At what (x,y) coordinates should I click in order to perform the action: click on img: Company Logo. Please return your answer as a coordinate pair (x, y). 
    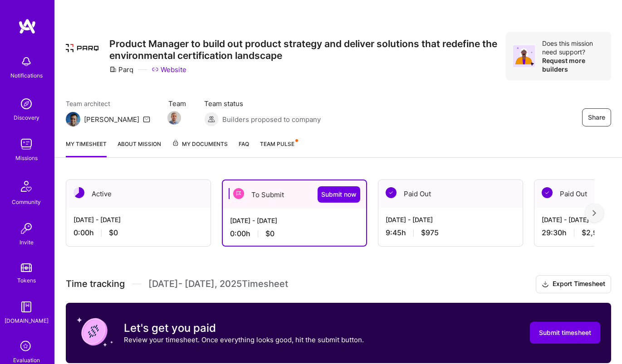
    Looking at the image, I should click on (82, 48).